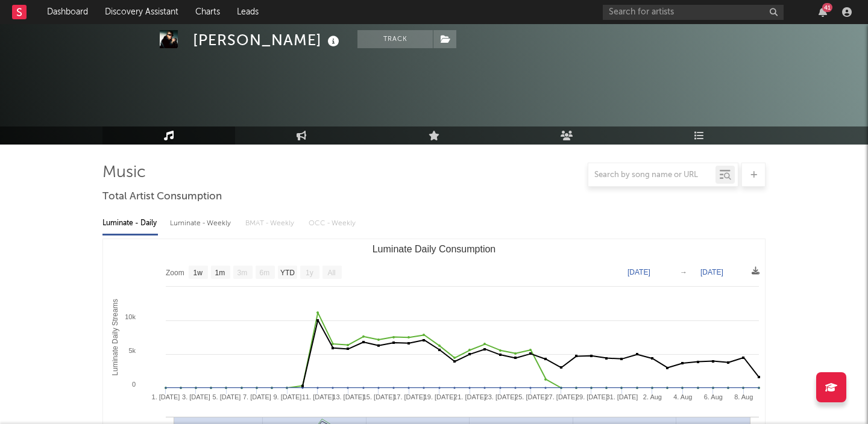 This screenshot has width=868, height=424. What do you see at coordinates (434, 249) in the screenshot?
I see `text: Luminate Daily Consumption` at bounding box center [434, 249].